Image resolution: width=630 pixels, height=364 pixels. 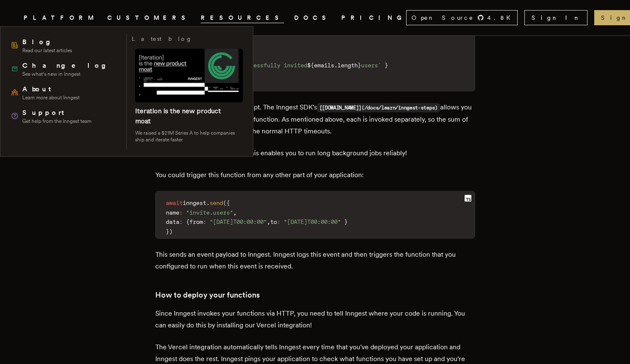 What do you see at coordinates (315, 319) in the screenshot?
I see `p: Since Inngest invokes your functions via HTTP, you need to tell Inngest where your code is runnin...` at bounding box center [315, 319].